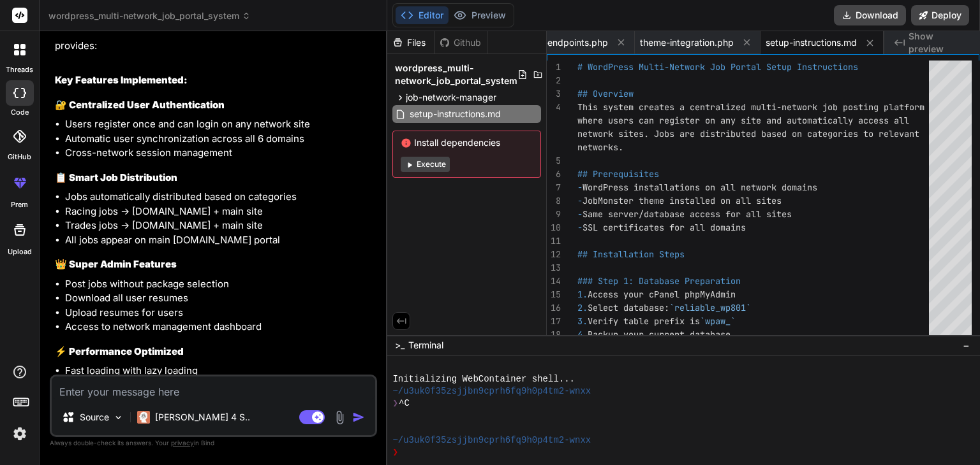 The height and width of the screenshot is (465, 980). What do you see at coordinates (410, 43) in the screenshot?
I see `div: Files` at bounding box center [410, 43].